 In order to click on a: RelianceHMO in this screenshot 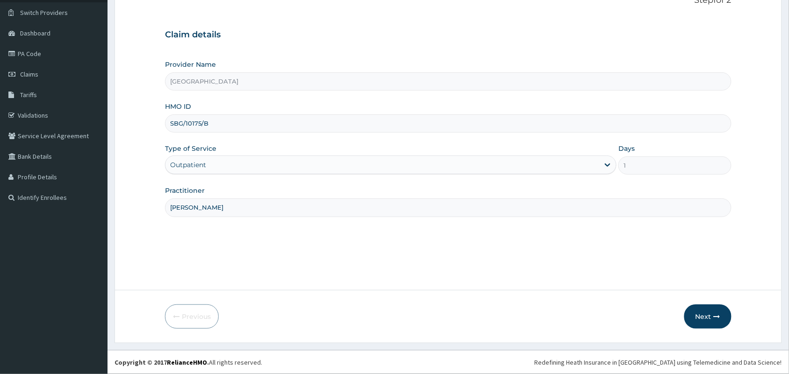, I will do `click(187, 363)`.